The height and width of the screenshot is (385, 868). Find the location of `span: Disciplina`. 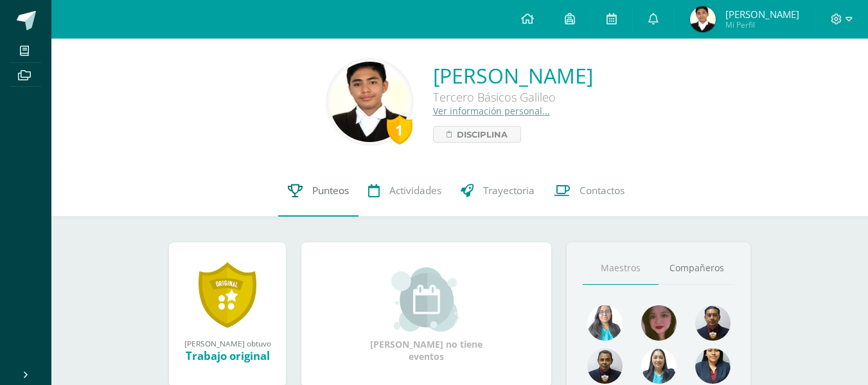

span: Disciplina is located at coordinates (482, 134).